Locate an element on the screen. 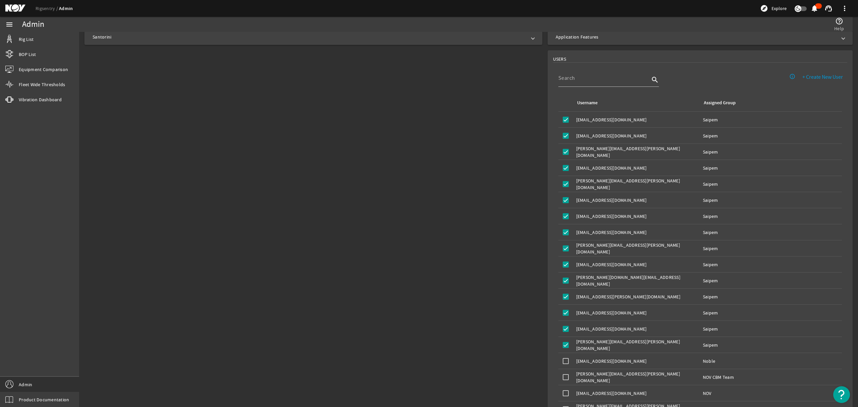  mat-icon: explore is located at coordinates (764, 8).